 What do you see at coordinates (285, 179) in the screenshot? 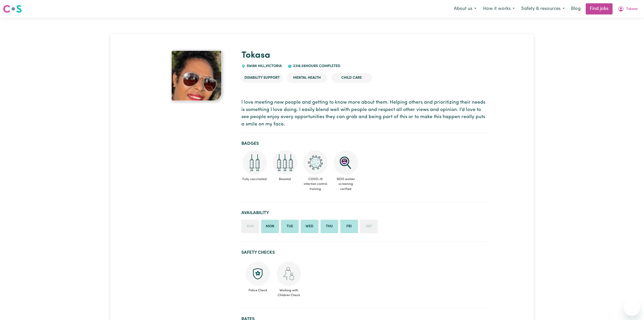
I see `span: Boosted` at bounding box center [285, 179].